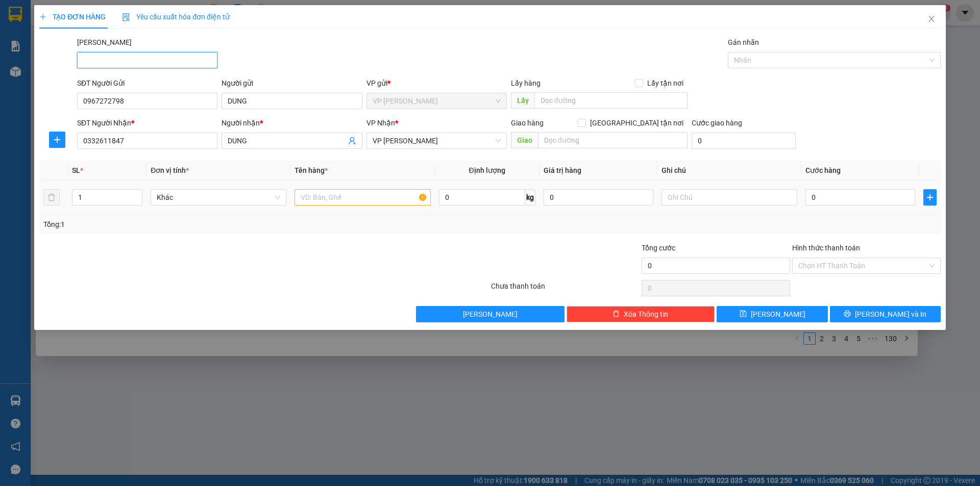  What do you see at coordinates (526, 83) in the screenshot?
I see `span: Lấy hàng` at bounding box center [526, 83].